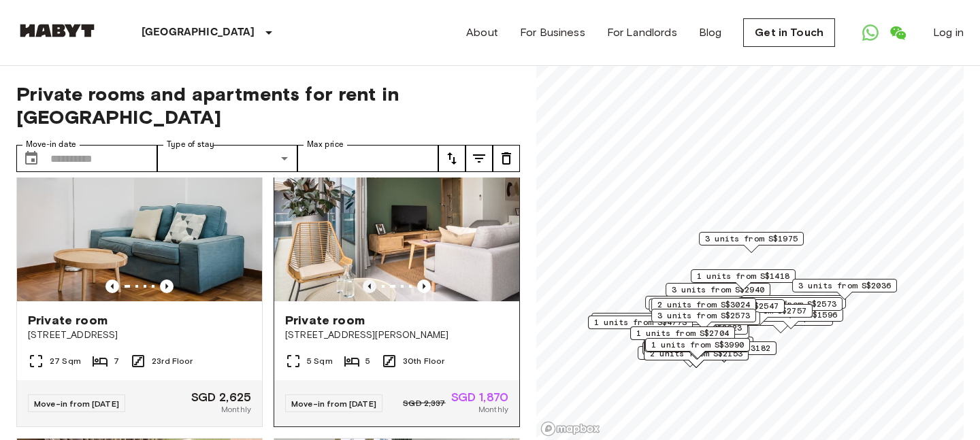  What do you see at coordinates (718, 289) in the screenshot?
I see `span: 3 units from S$2940` at bounding box center [718, 289].